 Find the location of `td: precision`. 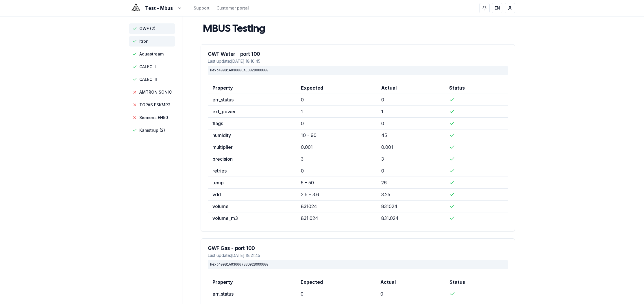

td: precision is located at coordinates (252, 159).